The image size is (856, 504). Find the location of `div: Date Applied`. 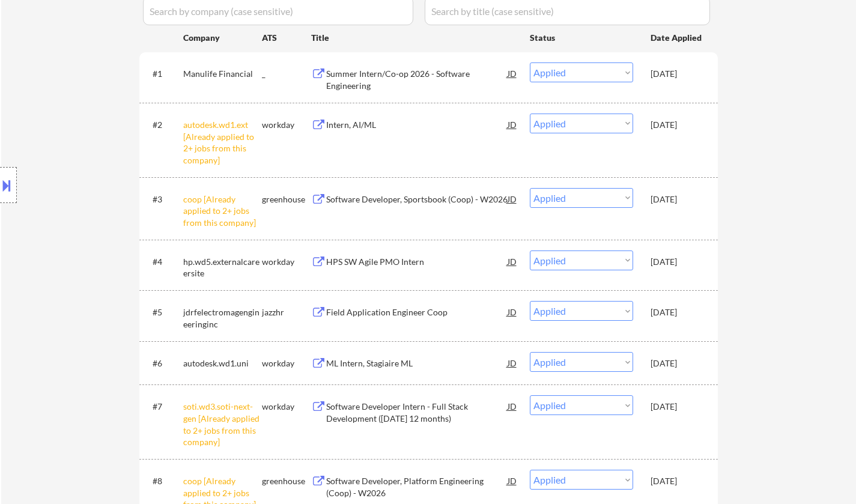

div: Date Applied is located at coordinates (677, 38).